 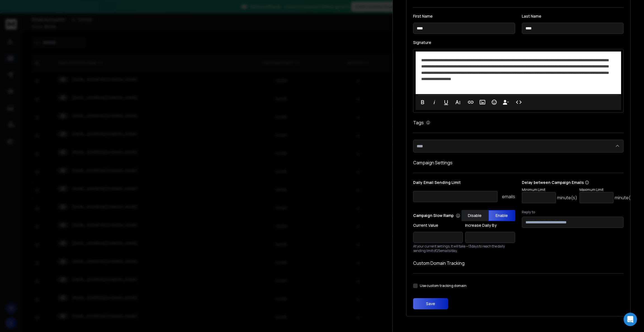 What do you see at coordinates (630, 319) in the screenshot?
I see `div: Open Intercom Messenger` at bounding box center [630, 319].